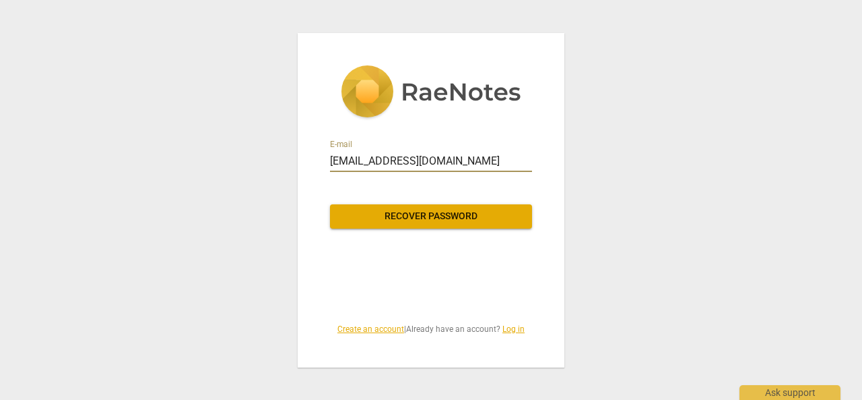 This screenshot has height=400, width=862. I want to click on button: Recover password, so click(431, 216).